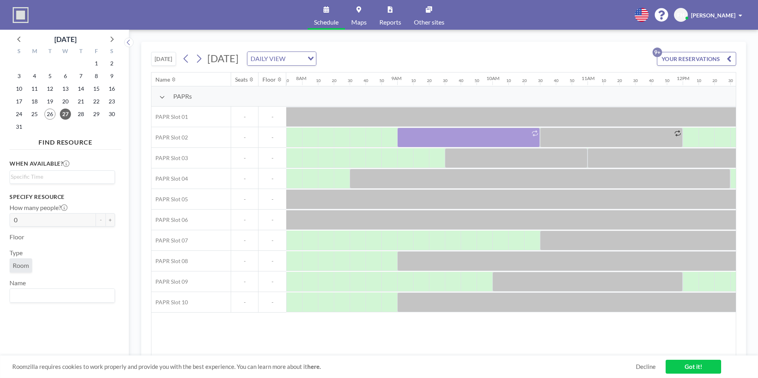 The image size is (758, 378). I want to click on span: Tuesday, August 12, 2025, so click(50, 89).